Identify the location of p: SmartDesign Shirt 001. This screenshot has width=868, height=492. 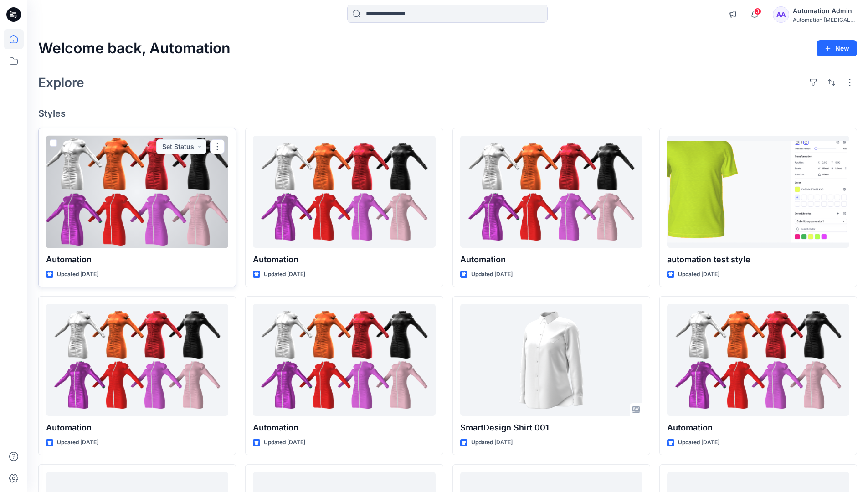
(551, 428).